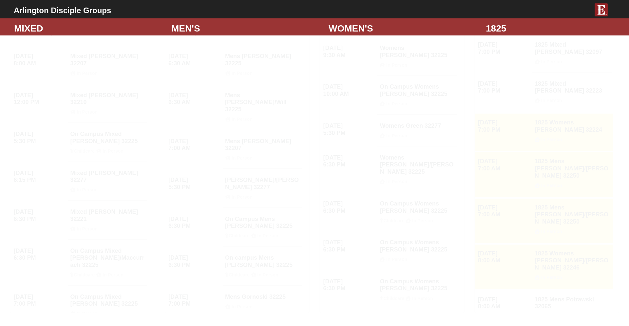 Image resolution: width=629 pixels, height=326 pixels. I want to click on div: MIXED, so click(88, 29).